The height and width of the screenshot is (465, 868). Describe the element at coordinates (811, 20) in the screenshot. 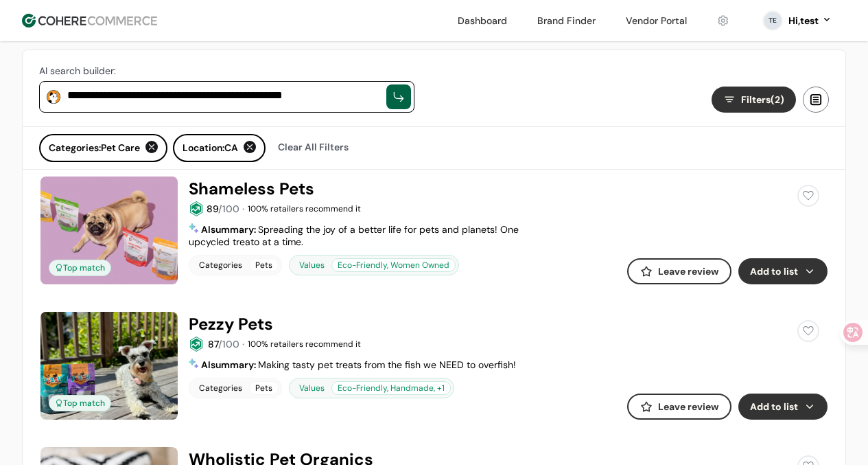

I see `button: Hi,test` at that location.